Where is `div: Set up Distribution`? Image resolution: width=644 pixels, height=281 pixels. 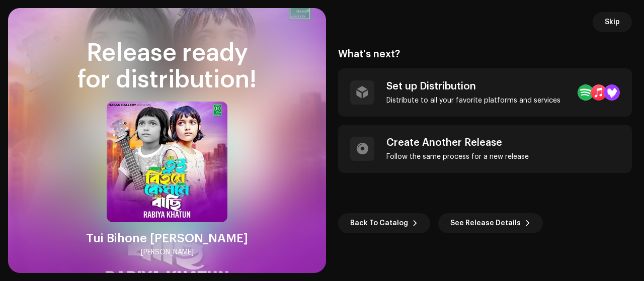 div: Set up Distribution is located at coordinates (473, 87).